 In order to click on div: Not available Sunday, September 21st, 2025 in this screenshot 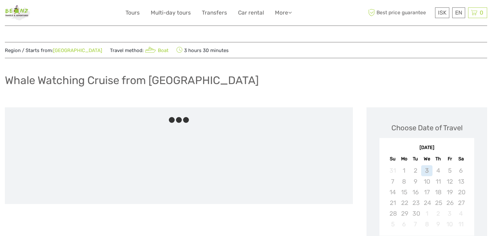, I will do `click(393, 203)`.